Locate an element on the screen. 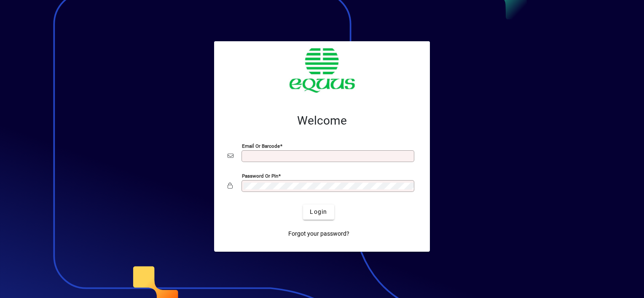 The image size is (644, 298). a: Forgot your password? is located at coordinates (319, 234).